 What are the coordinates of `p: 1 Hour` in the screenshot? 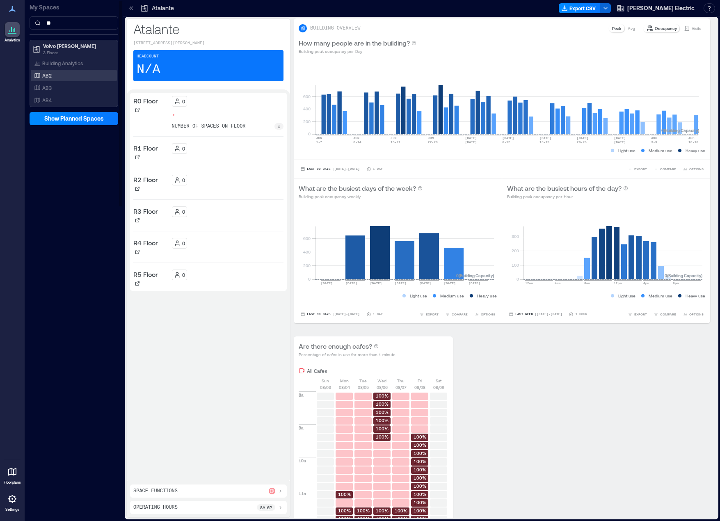 It's located at (581, 314).